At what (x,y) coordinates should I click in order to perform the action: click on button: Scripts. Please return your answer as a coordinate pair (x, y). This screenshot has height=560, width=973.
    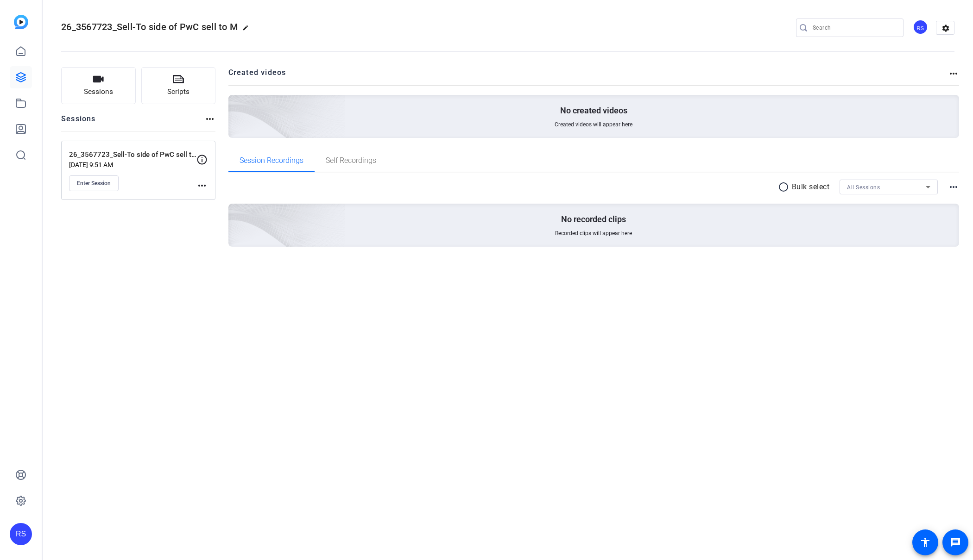
    Looking at the image, I should click on (179, 86).